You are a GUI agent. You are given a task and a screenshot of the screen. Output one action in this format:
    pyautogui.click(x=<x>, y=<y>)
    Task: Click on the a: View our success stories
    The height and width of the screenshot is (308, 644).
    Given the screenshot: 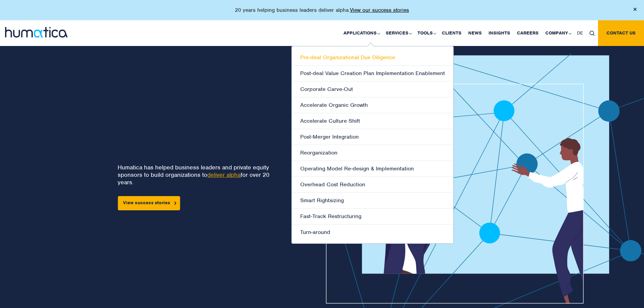 What is the action you would take?
    pyautogui.click(x=379, y=10)
    